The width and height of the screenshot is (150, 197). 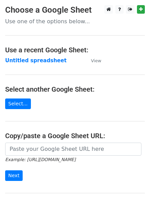 What do you see at coordinates (93, 61) in the screenshot?
I see `a: View` at bounding box center [93, 61].